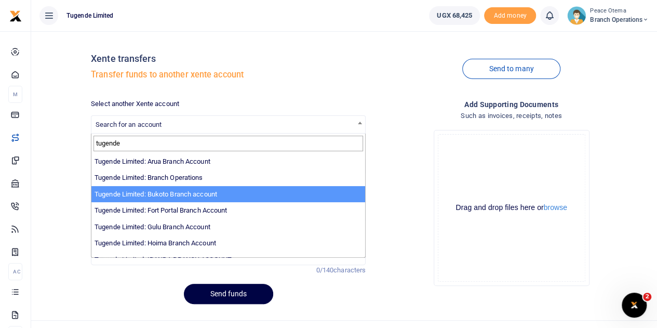 This screenshot has width=657, height=328. What do you see at coordinates (510, 16) in the screenshot?
I see `li: Toup your wallet` at bounding box center [510, 16].